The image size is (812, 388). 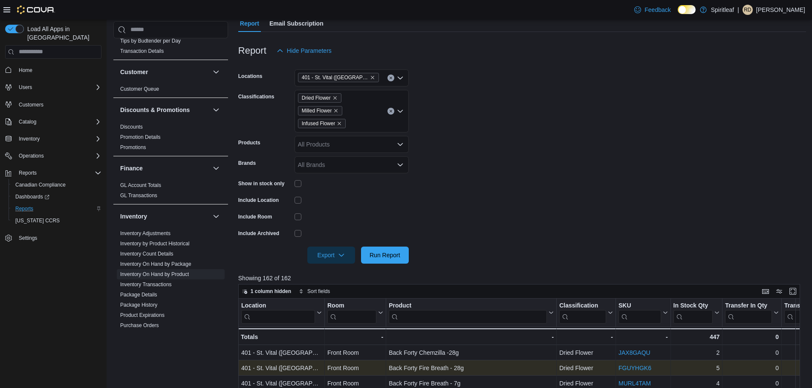 I want to click on a: Reports, so click(x=24, y=209).